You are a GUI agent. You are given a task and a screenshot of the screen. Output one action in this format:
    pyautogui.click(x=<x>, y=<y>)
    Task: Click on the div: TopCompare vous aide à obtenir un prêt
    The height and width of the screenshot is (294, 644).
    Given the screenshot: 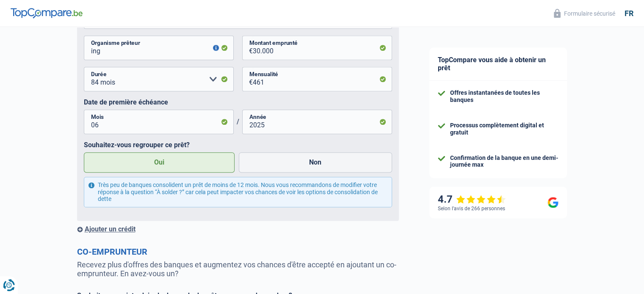 What is the action you would take?
    pyautogui.click(x=498, y=64)
    